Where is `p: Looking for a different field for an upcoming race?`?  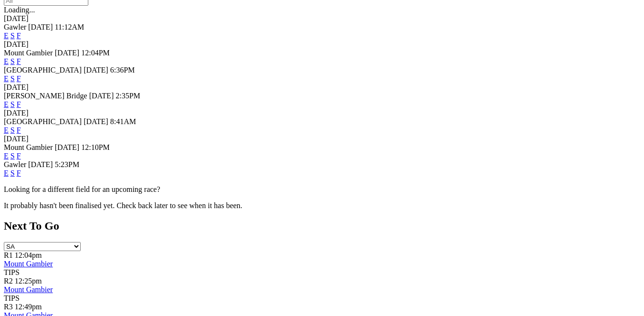
p: Looking for a different field for an upcoming race? is located at coordinates (322, 190).